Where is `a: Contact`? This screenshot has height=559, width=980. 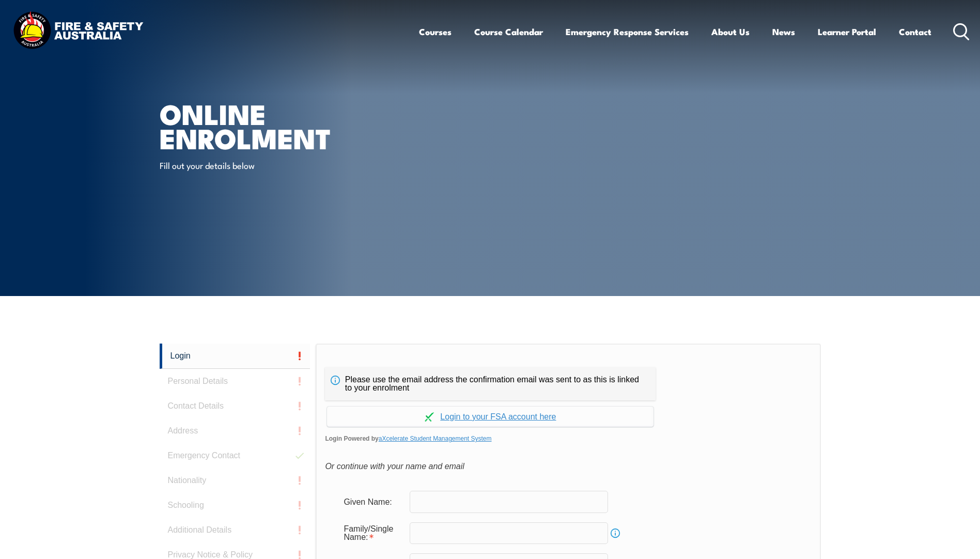 a: Contact is located at coordinates (915, 32).